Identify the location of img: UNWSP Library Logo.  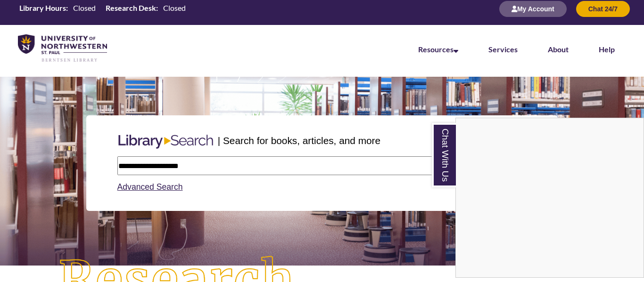
(62, 48).